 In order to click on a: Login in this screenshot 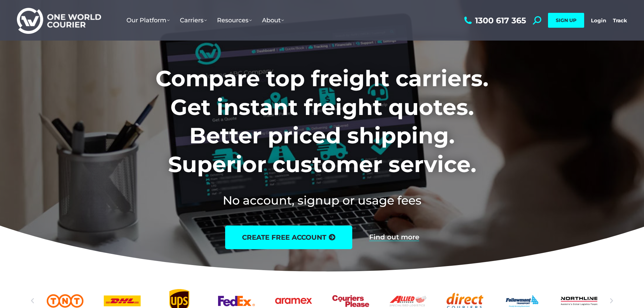, I will do `click(599, 20)`.